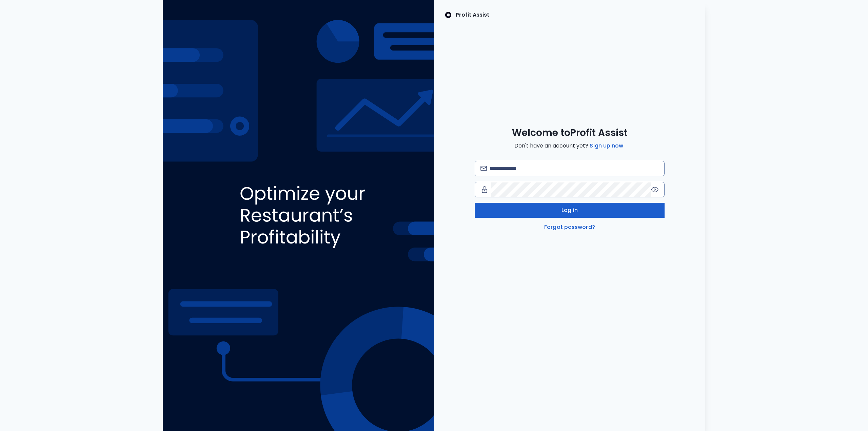 This screenshot has width=868, height=431. Describe the element at coordinates (570, 210) in the screenshot. I see `button: Log in` at that location.